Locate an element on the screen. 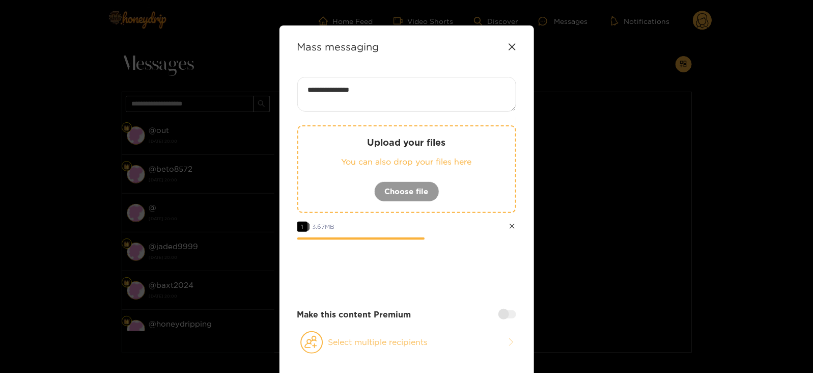 Image resolution: width=813 pixels, height=373 pixels. strong: Make this content Premium is located at coordinates (354, 314).